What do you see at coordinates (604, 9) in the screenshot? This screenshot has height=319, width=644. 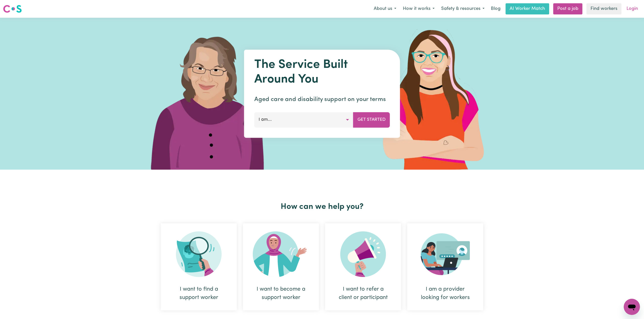 I see `a: Find workers` at bounding box center [604, 9].